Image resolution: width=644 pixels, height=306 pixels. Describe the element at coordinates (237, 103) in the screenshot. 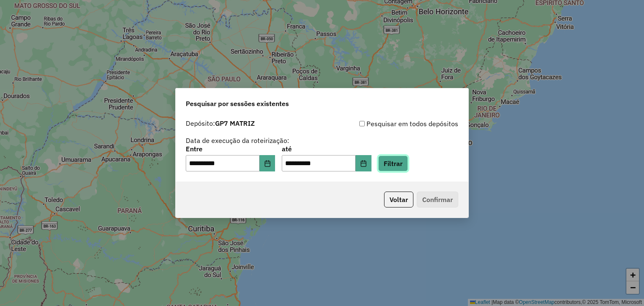

I see `span: Pesquisar por sessões existentes` at that location.